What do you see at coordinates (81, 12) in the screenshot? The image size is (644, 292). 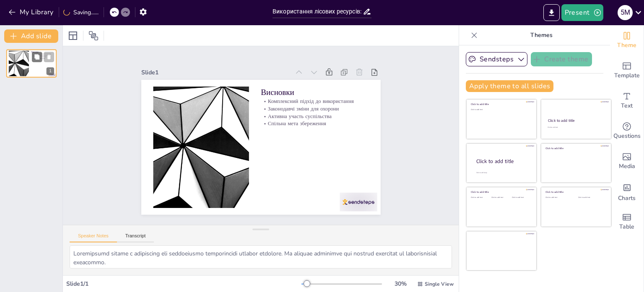 I see `div: Saving......` at bounding box center [81, 12].